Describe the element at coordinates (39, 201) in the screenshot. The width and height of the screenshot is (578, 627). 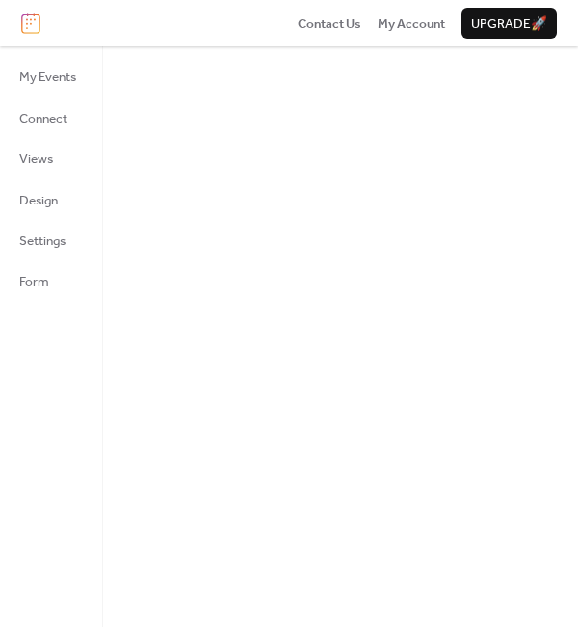
I see `span: Design` at that location.